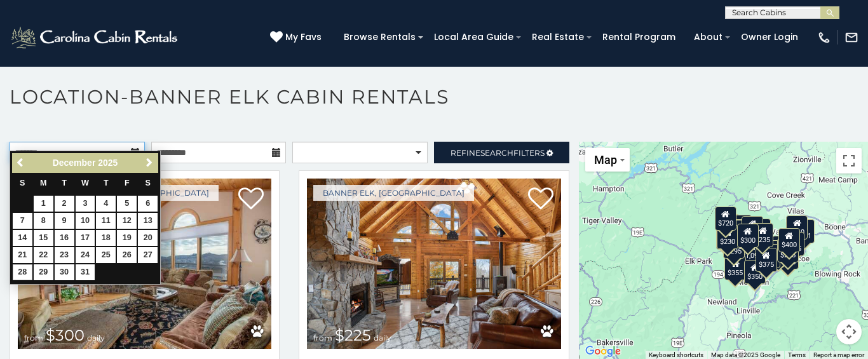 The width and height of the screenshot is (868, 359). Describe the element at coordinates (85, 238) in the screenshot. I see `a: 17` at that location.